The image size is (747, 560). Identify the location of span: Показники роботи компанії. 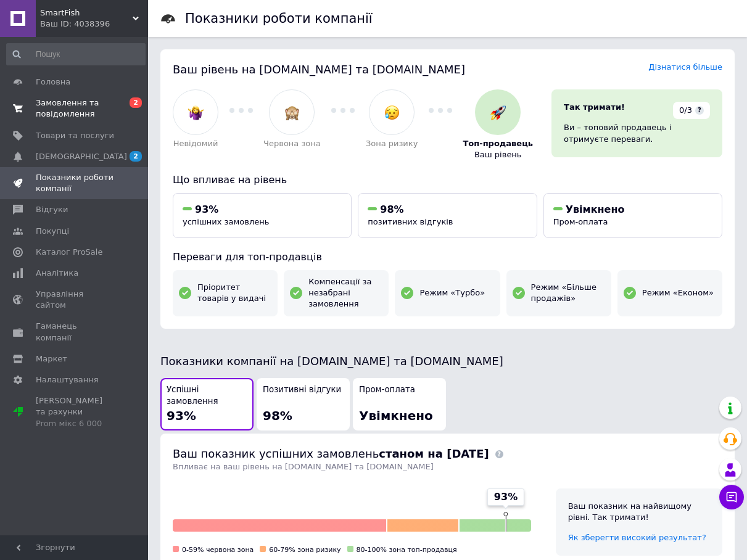
(74, 183).